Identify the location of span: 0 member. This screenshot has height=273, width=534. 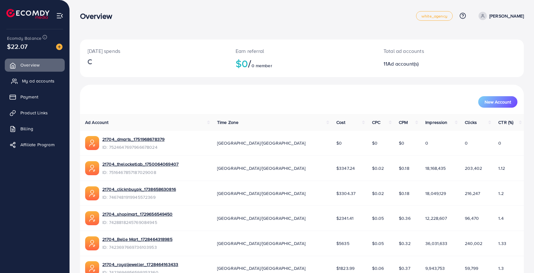
(262, 66).